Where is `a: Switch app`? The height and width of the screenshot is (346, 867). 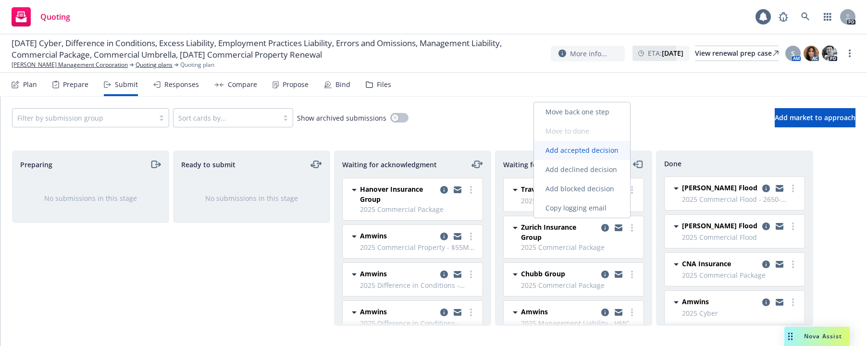
a: Switch app is located at coordinates (827, 17).